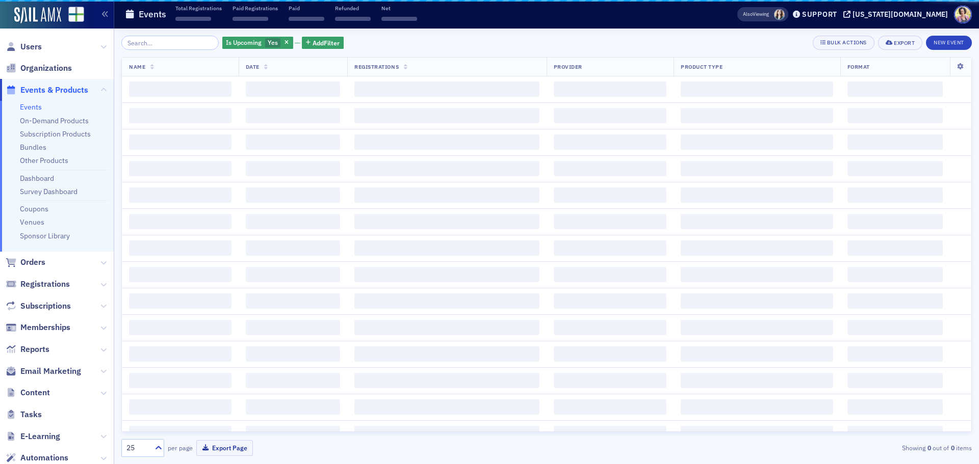 The width and height of the screenshot is (979, 464). I want to click on a: Dashboard, so click(37, 178).